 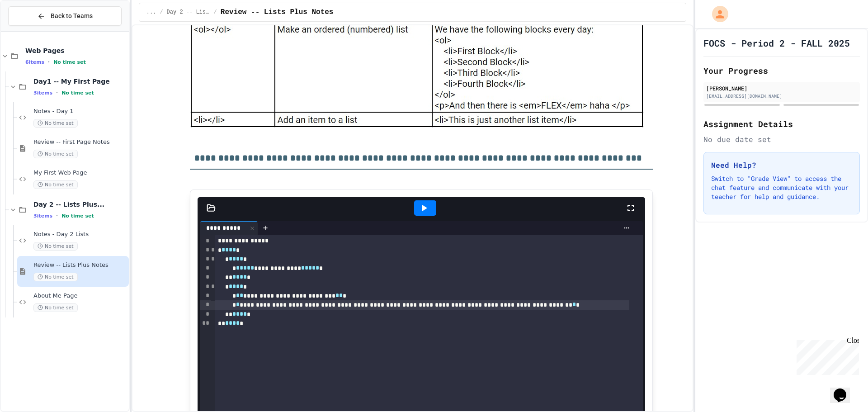 I want to click on span: 6 items, so click(x=35, y=62).